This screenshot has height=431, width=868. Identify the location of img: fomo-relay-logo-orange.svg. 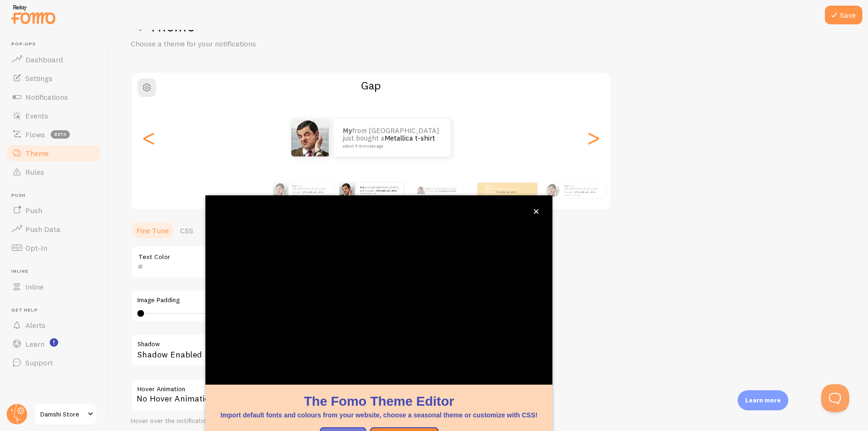
(33, 14).